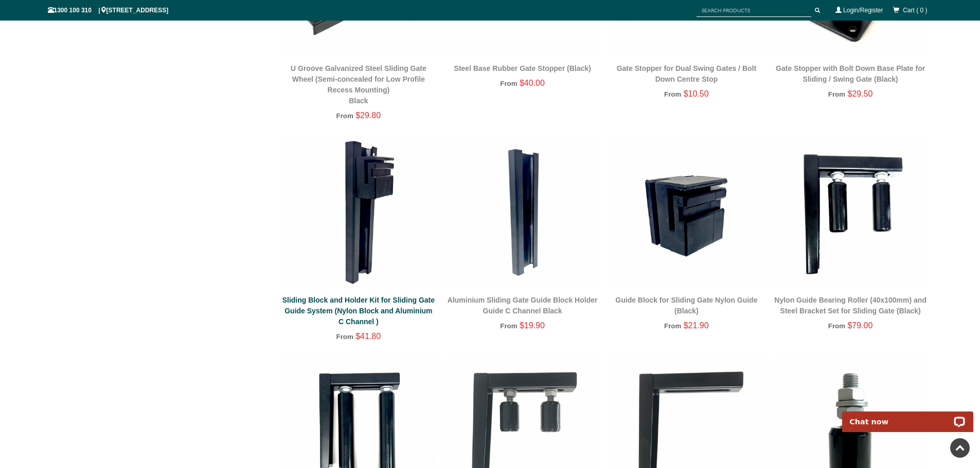  What do you see at coordinates (686, 211) in the screenshot?
I see `img: Guide Block for Sliding Gate Nylon Guide (Black) - Gate Warehouse` at bounding box center [686, 211].